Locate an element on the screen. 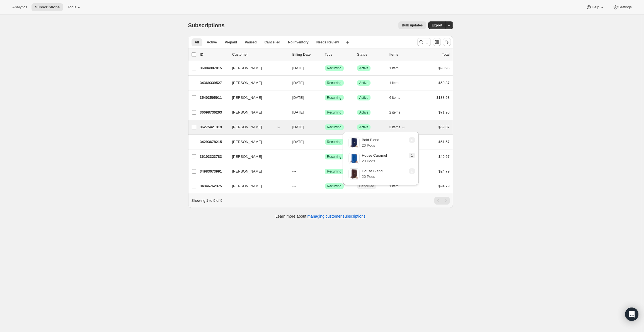 The width and height of the screenshot is (644, 332). span: $98.95 is located at coordinates (444, 68).